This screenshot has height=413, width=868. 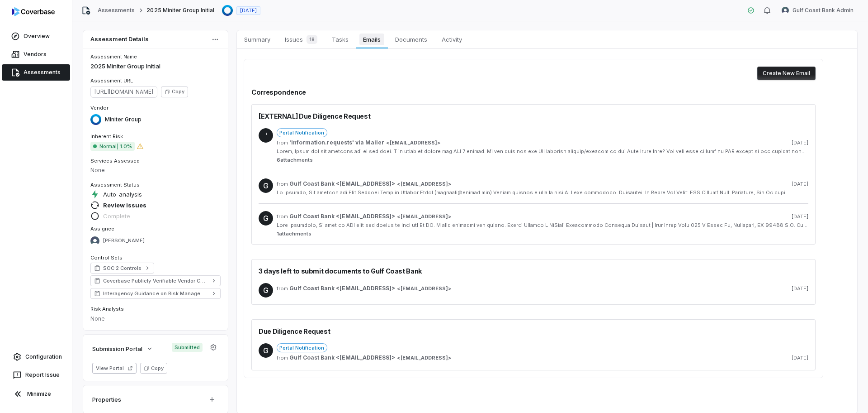 I want to click on button: Report Issue, so click(x=35, y=375).